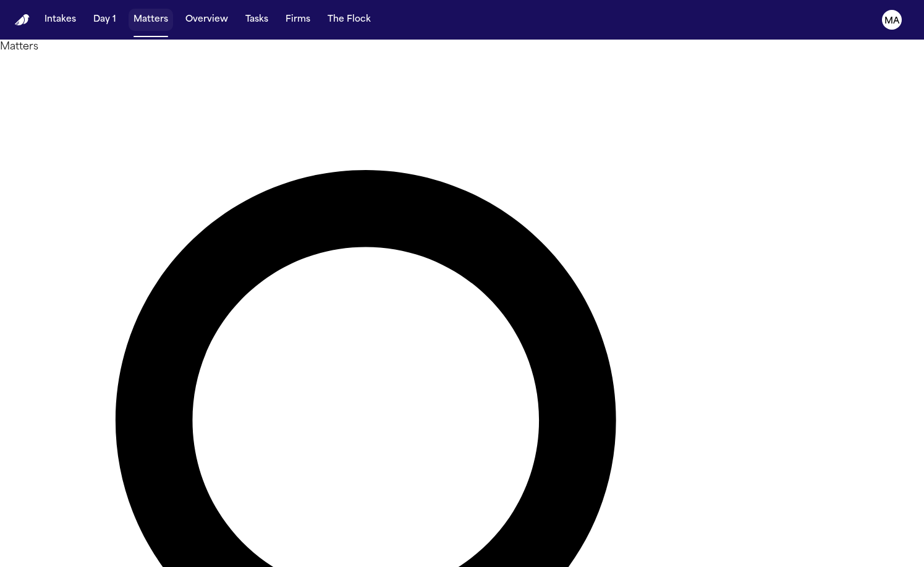  What do you see at coordinates (298, 20) in the screenshot?
I see `button: Firms` at bounding box center [298, 20].